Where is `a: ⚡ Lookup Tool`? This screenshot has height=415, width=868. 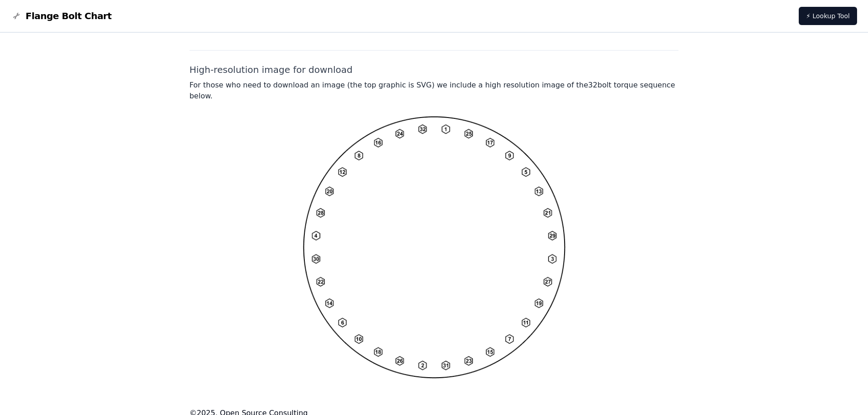
a: ⚡ Lookup Tool is located at coordinates (828, 16).